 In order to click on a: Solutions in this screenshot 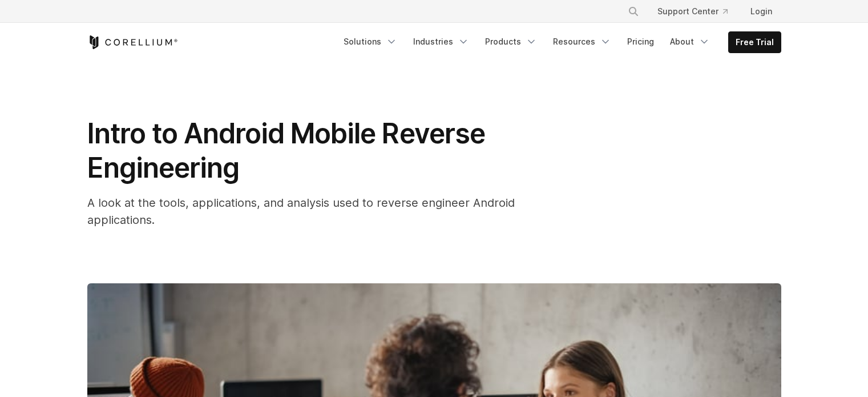, I will do `click(371, 42)`.